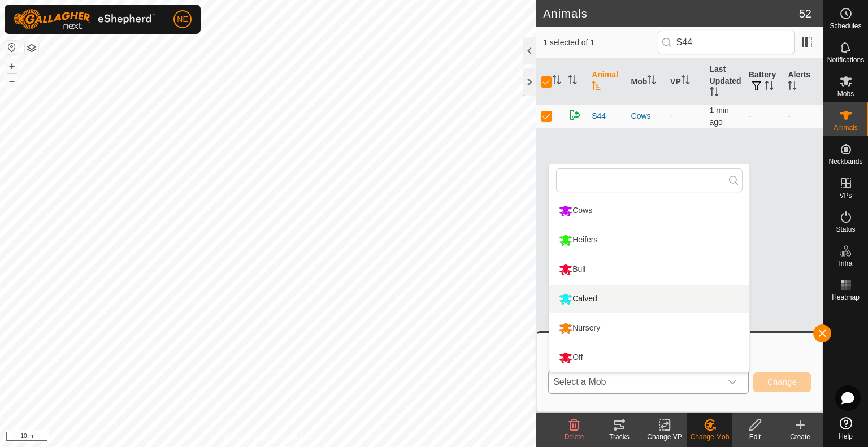 The width and height of the screenshot is (868, 447). Describe the element at coordinates (575, 115) in the screenshot. I see `img: returning on` at that location.